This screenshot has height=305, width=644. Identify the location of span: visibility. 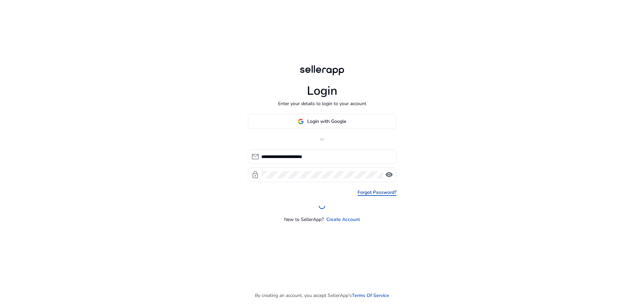
(389, 175).